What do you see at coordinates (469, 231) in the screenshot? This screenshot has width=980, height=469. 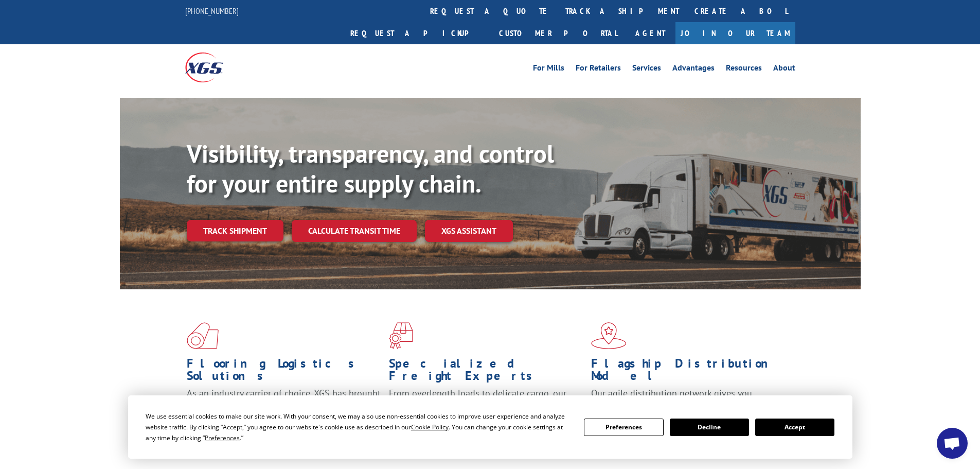 I see `a: XGS ASSISTANT` at bounding box center [469, 231].